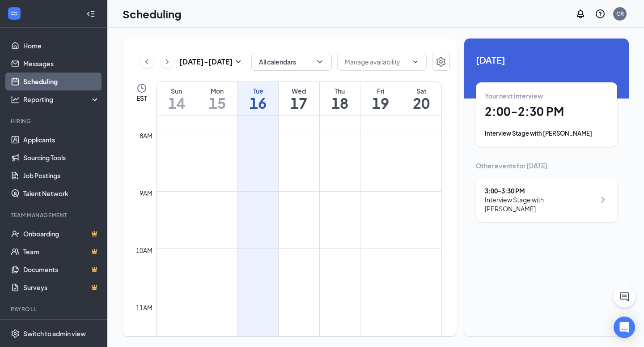 The image size is (644, 347). I want to click on a: September 17, 2025, so click(299, 98).